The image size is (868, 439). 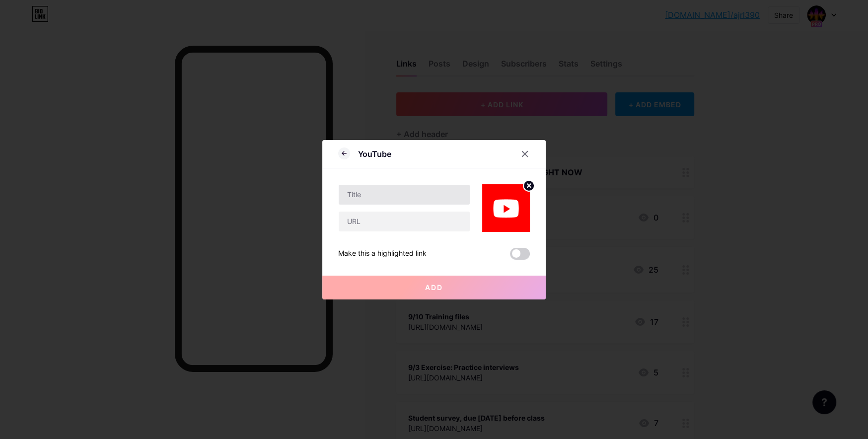 I want to click on input: Title, so click(x=405, y=195).